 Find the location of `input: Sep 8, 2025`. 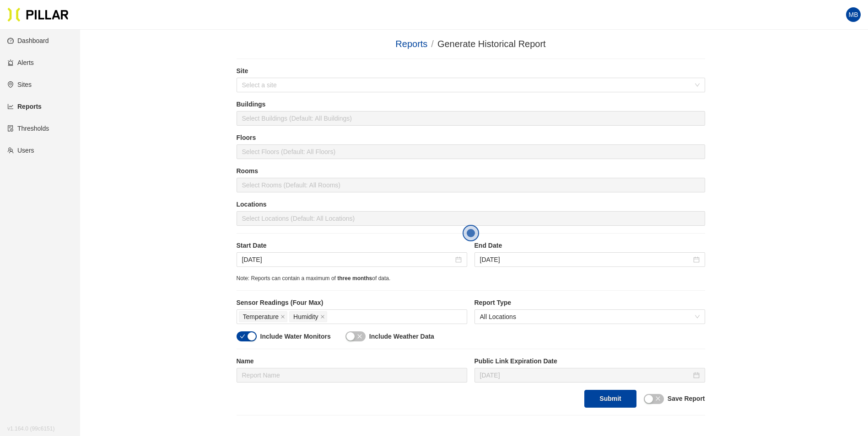

input: Sep 8, 2025 is located at coordinates (586, 259).